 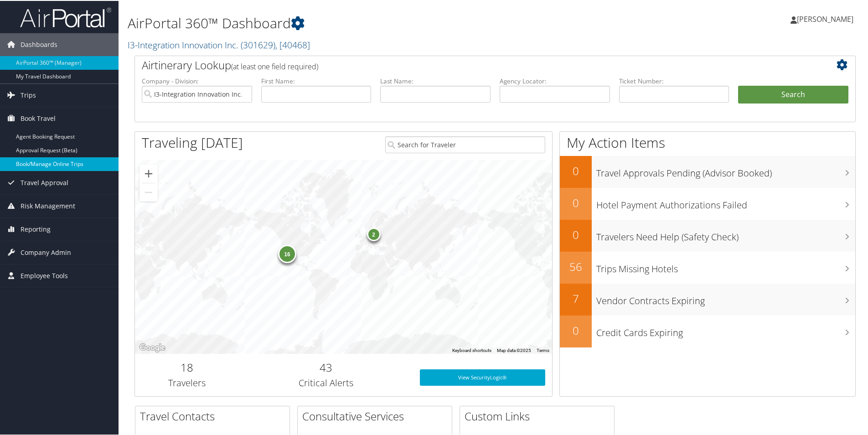 What do you see at coordinates (197, 80) in the screenshot?
I see `label: Company - Division:` at bounding box center [197, 80].